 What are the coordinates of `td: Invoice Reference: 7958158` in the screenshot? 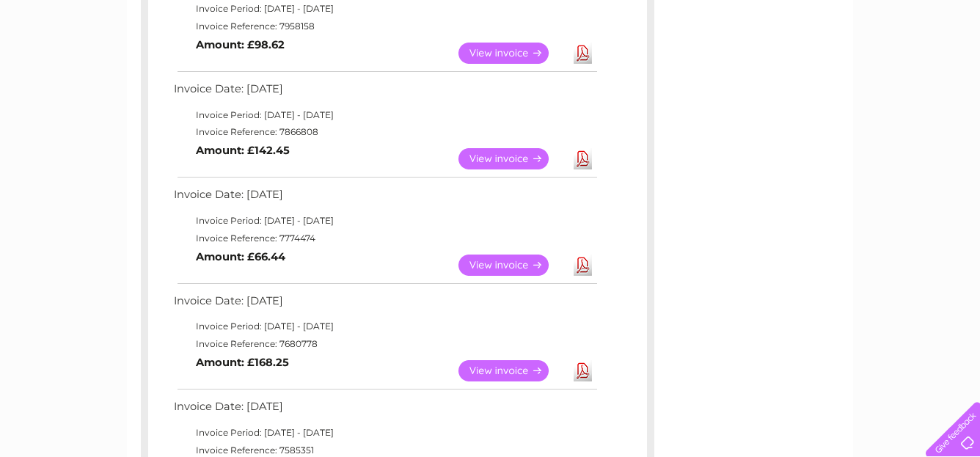 It's located at (384, 26).